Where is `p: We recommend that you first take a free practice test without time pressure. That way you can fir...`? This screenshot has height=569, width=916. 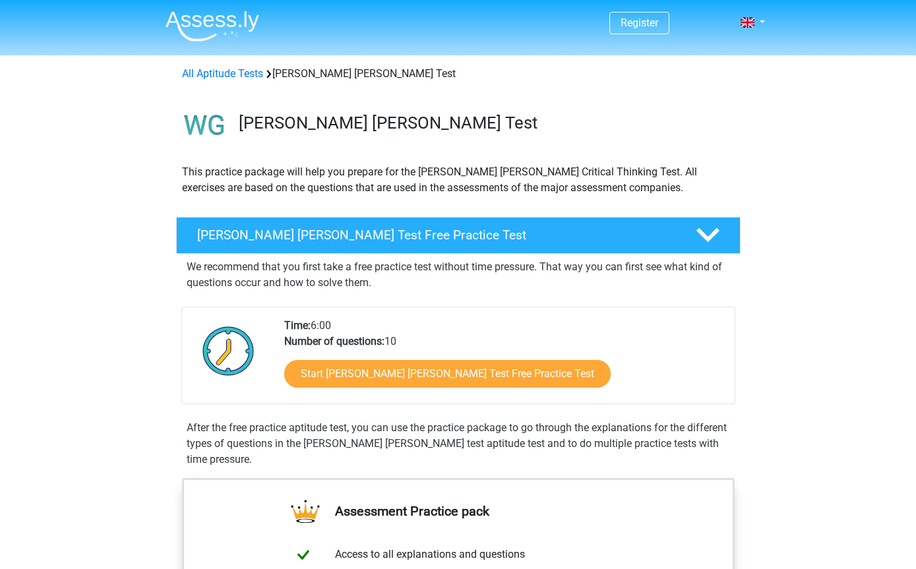
p: We recommend that you first take a free practice test without time pressure. That way you can fir... is located at coordinates (458, 275).